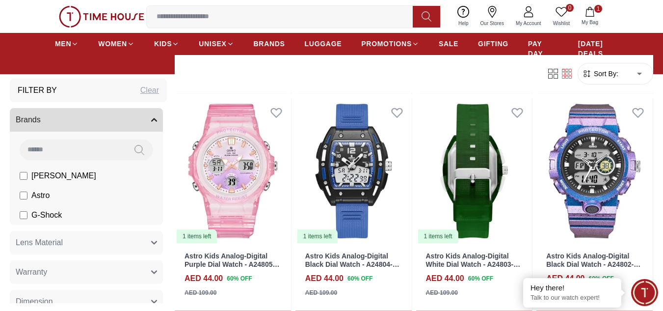 The width and height of the screenshot is (663, 311). Describe the element at coordinates (269, 44) in the screenshot. I see `span: BRANDS` at that location.